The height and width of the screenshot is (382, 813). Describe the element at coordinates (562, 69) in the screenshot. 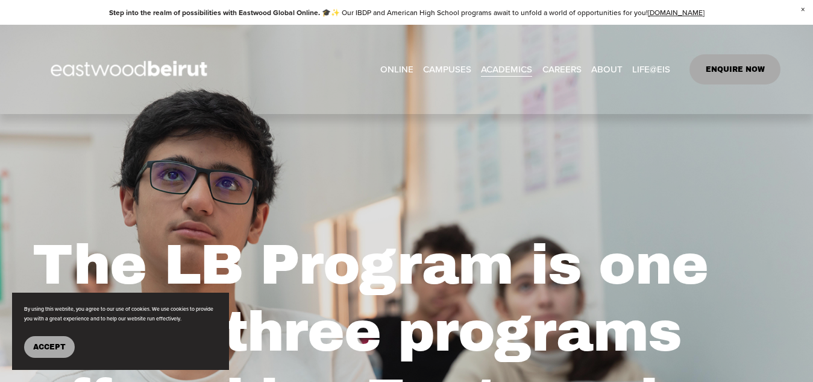

I see `a: CAREERS` at that location.